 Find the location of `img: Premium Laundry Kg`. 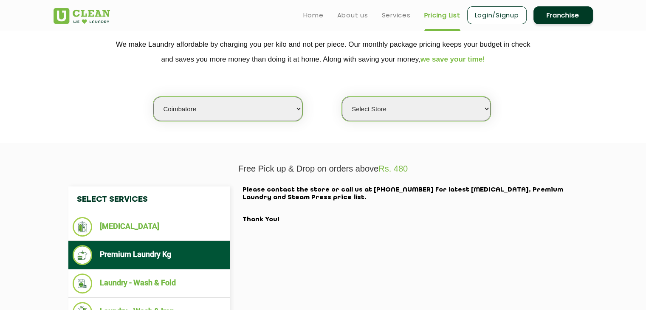

img: Premium Laundry Kg is located at coordinates (82, 255).